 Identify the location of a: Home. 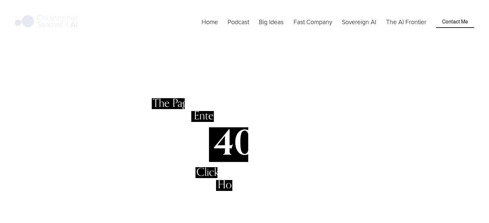
(209, 22).